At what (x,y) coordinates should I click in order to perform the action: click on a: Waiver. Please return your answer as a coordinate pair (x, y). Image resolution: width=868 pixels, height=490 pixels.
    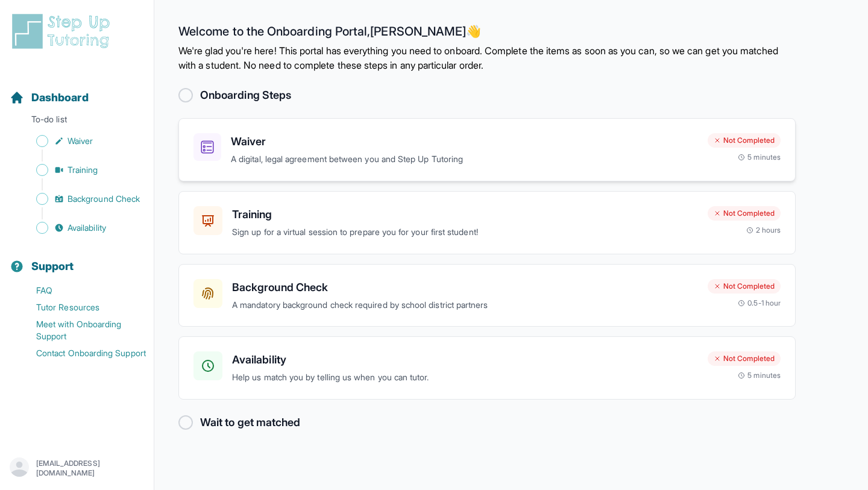
    Looking at the image, I should click on (81, 141).